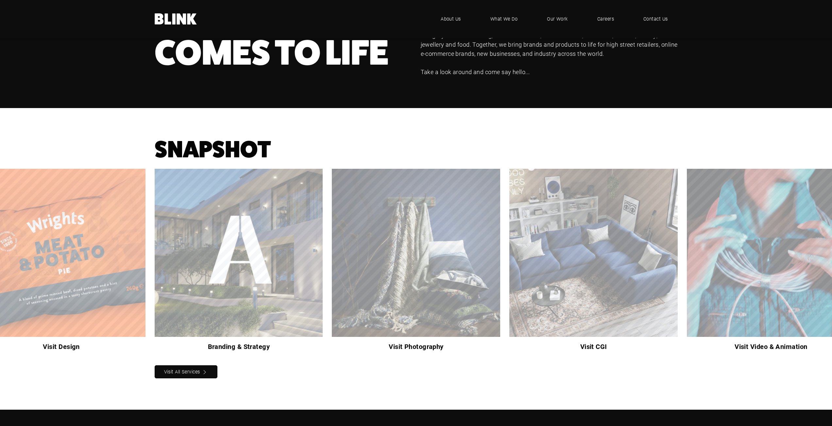 The image size is (832, 426). Describe the element at coordinates (411, 263) in the screenshot. I see `div: 1 of 5` at that location.